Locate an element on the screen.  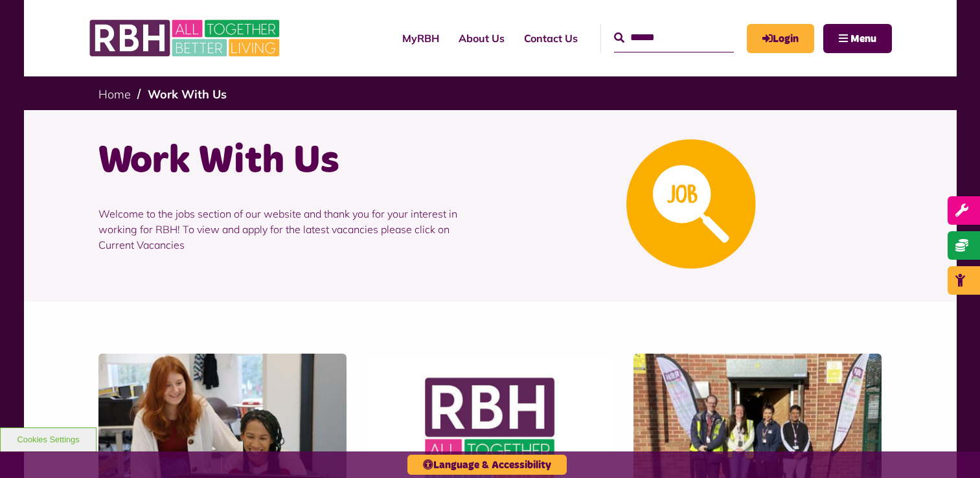
a: Work With Us is located at coordinates (187, 94).